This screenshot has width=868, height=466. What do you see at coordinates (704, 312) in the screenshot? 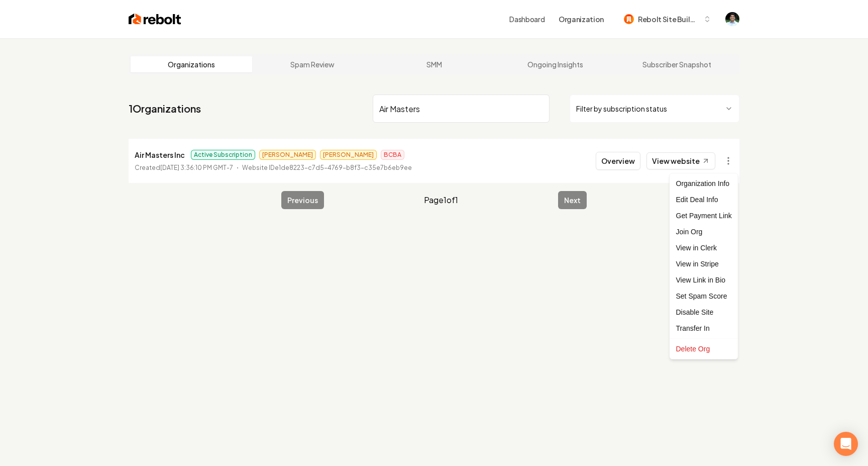
I see `div: Disable Site` at bounding box center [704, 312].